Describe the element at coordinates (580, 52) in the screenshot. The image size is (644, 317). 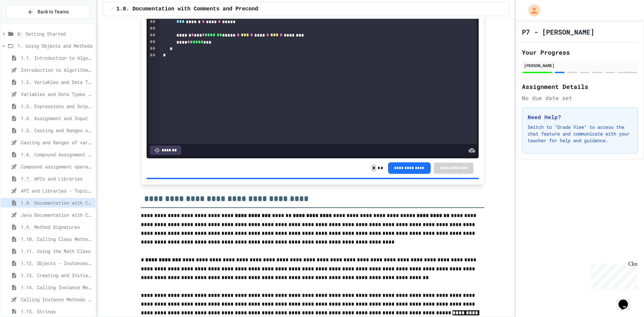
I see `h2: Your Progress` at that location.